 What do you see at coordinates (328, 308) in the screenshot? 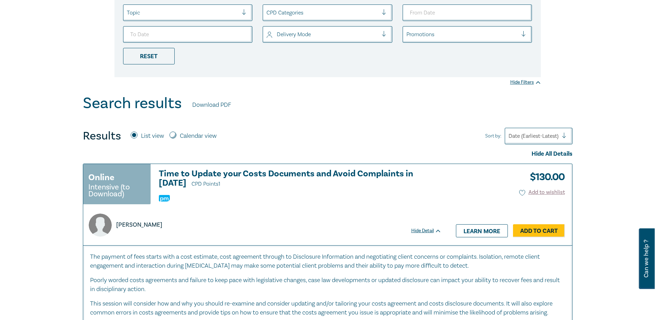
I see `p: This session will consider how and why you should re-examine and consider updating and/or tailori...` at bounding box center [328, 308].